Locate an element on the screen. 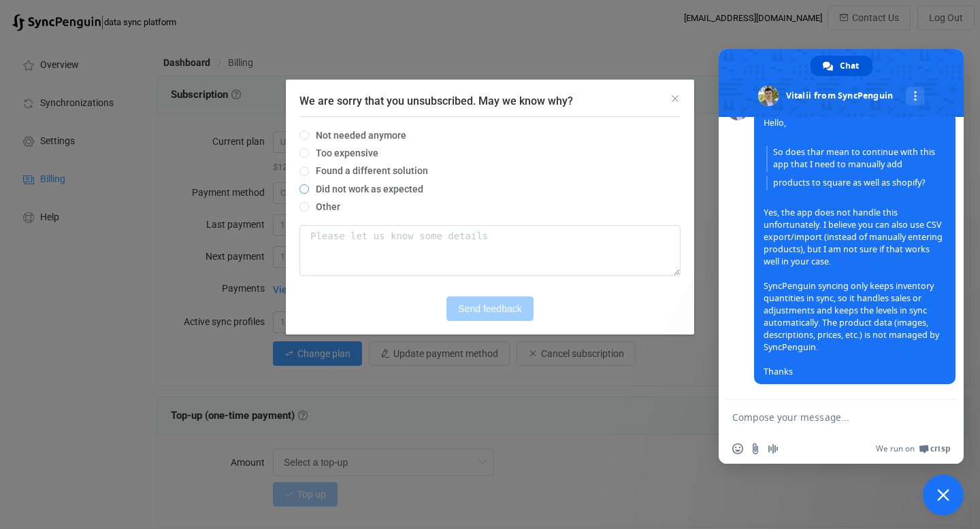 The image size is (980, 529). span: Send a file is located at coordinates (756, 449).